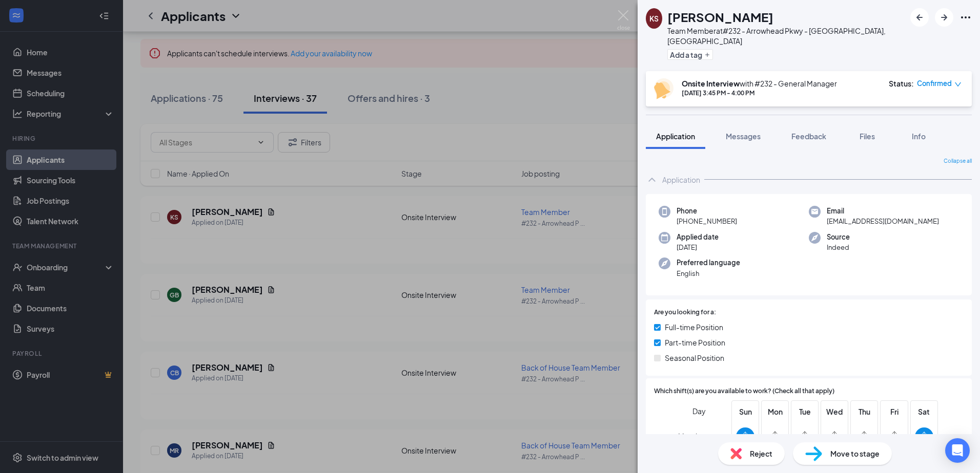 The image size is (980, 473). I want to click on span: Indeed, so click(838, 248).